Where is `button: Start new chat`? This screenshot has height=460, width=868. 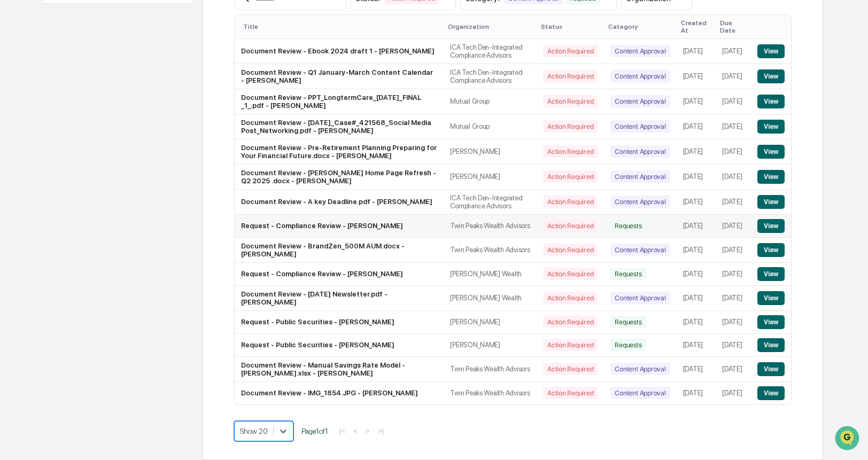
button: Start new chat is located at coordinates (188, 91).